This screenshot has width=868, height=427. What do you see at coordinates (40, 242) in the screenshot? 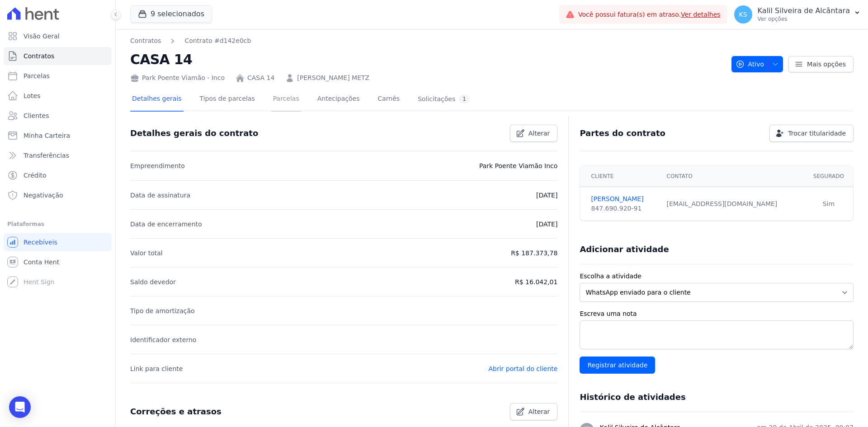
I see `span: Recebíveis` at bounding box center [40, 242].